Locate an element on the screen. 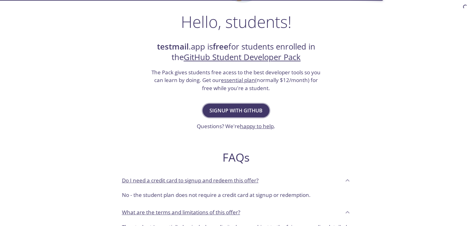 This screenshot has width=472, height=226. h2: .app is for students enrolled in the is located at coordinates (236, 52).